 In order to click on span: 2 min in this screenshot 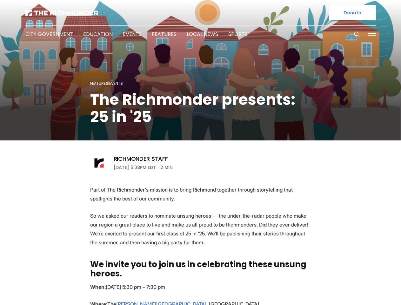, I will do `click(166, 167)`.